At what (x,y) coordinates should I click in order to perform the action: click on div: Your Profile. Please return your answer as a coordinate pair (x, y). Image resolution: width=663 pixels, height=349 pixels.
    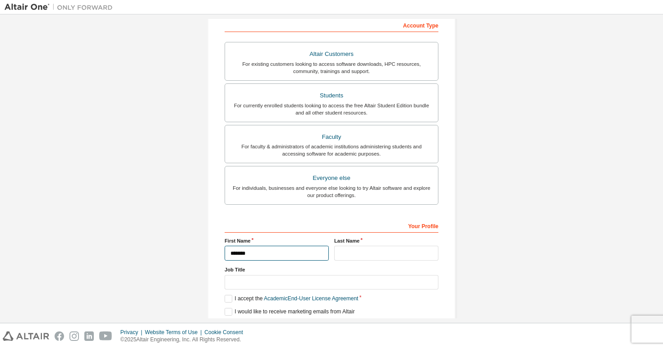
    Looking at the image, I should click on (332, 226).